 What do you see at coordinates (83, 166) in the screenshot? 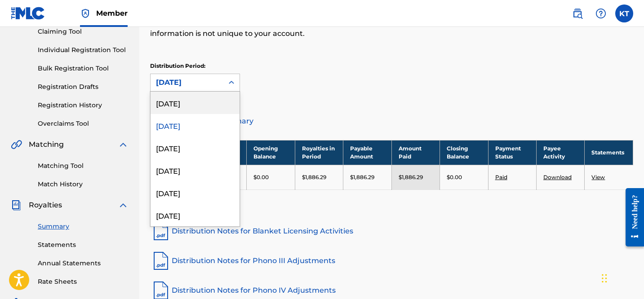
I see `a: Matching Tool` at bounding box center [83, 166].